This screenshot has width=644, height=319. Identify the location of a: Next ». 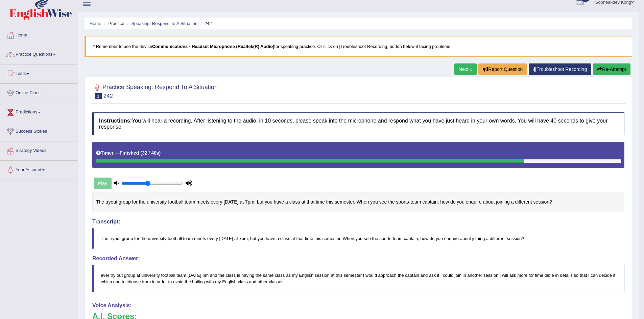
(466, 69).